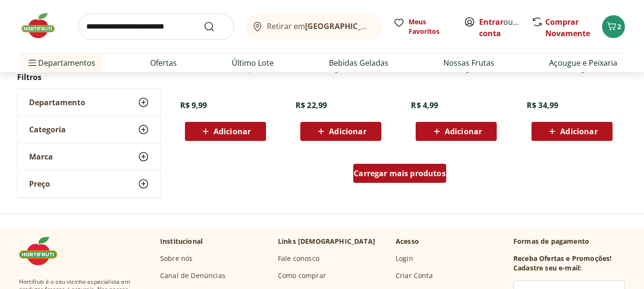  I want to click on button: Departamento, so click(89, 102).